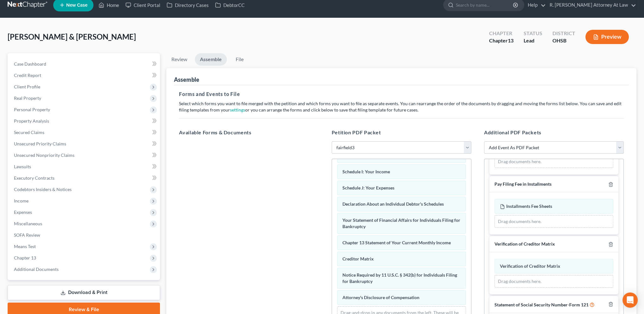 This screenshot has width=644, height=314. What do you see at coordinates (30, 64) in the screenshot?
I see `span: Case Dashboard` at bounding box center [30, 64].